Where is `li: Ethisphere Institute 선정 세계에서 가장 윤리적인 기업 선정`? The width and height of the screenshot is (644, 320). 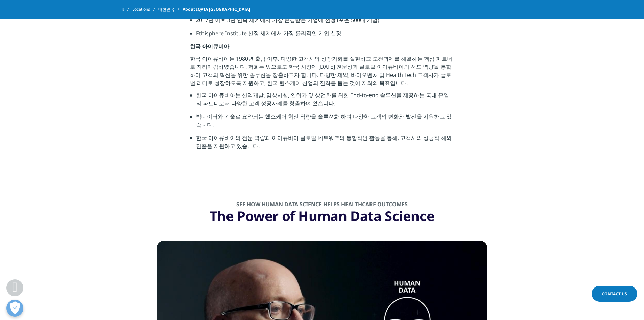
li: Ethisphere Institute 선정 세계에서 가장 윤리적인 기업 선정 is located at coordinates (325, 36).